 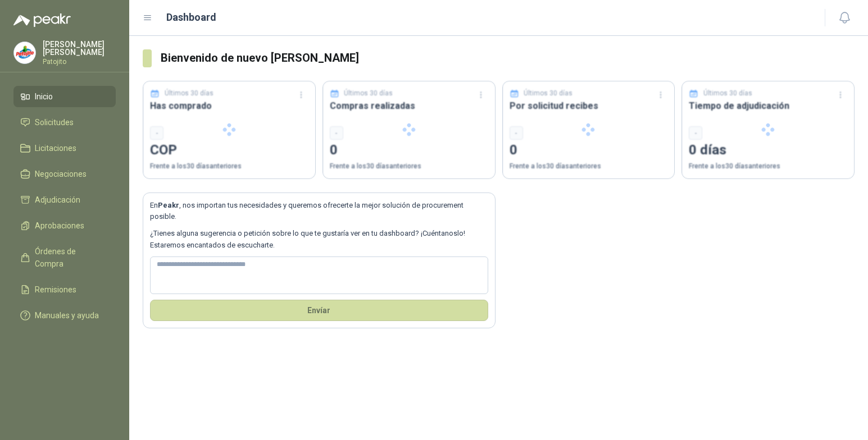 What do you see at coordinates (64, 226) in the screenshot?
I see `a: Aprobaciones` at bounding box center [64, 226].